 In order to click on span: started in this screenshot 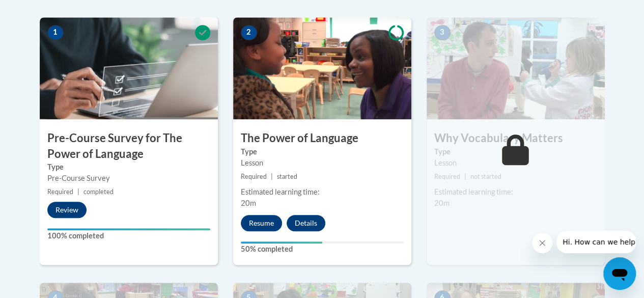, I will do `click(287, 176)`.